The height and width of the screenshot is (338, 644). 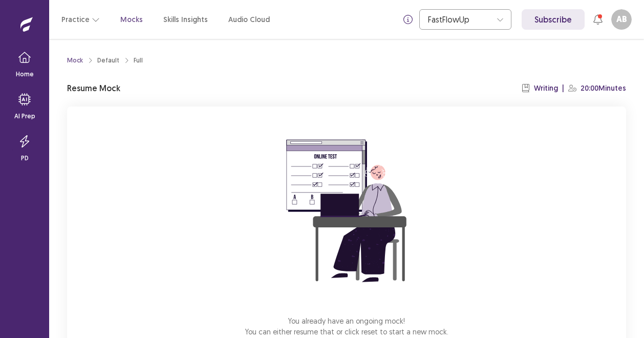 I want to click on a: Mocks, so click(x=131, y=19).